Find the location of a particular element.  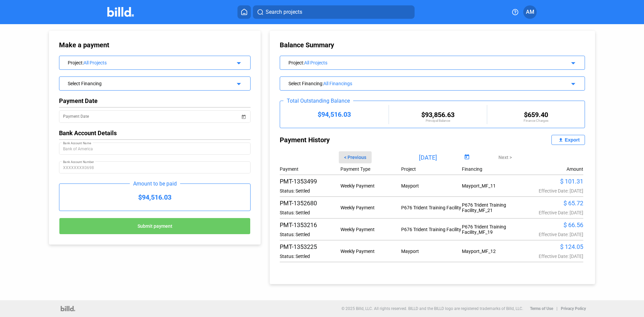

div: $ 66.56 is located at coordinates (553, 225).